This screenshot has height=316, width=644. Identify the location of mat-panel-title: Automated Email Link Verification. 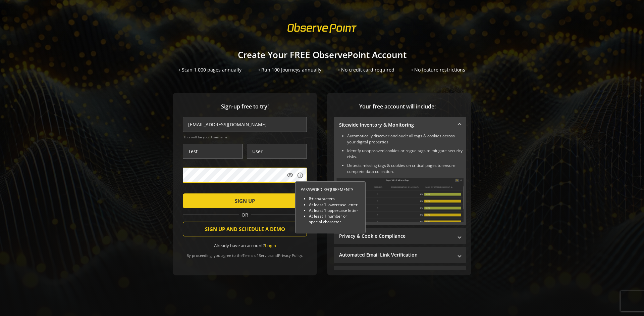
(396, 255).